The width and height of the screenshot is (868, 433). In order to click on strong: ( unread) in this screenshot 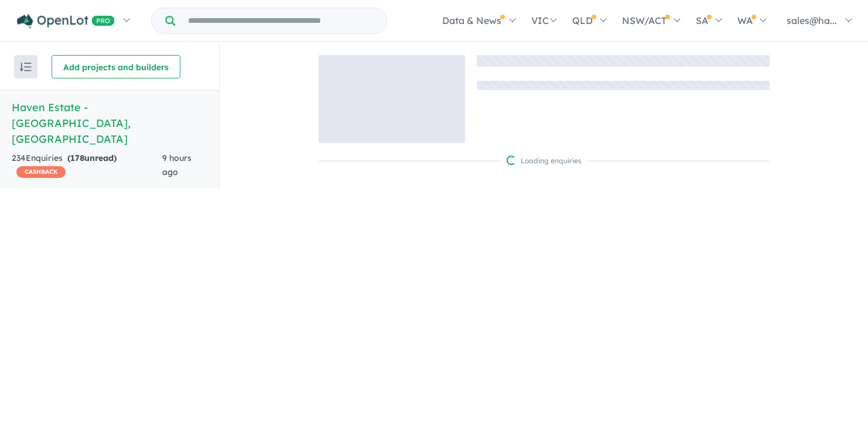, I will do `click(92, 158)`.